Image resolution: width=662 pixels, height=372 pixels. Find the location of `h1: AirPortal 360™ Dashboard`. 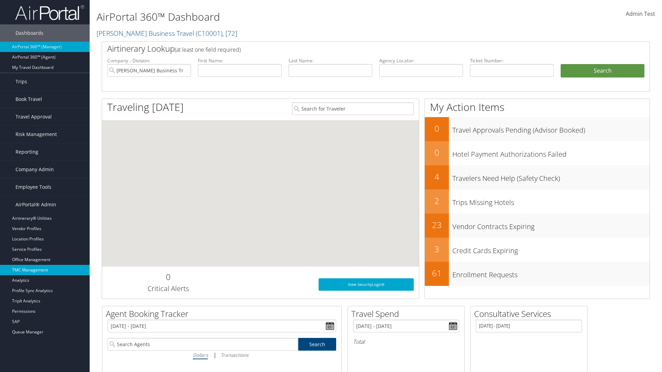

h1: AirPortal 360™ Dashboard is located at coordinates (283, 17).